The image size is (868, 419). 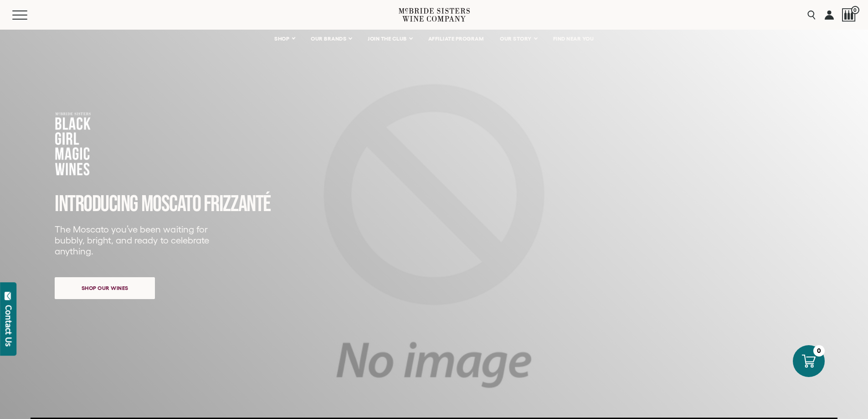 I want to click on span: AFFILIATE PROGRAM, so click(x=456, y=39).